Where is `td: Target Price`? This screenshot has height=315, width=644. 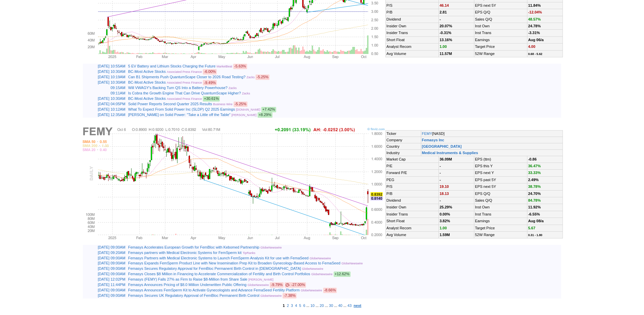
td: Target Price is located at coordinates (500, 228).